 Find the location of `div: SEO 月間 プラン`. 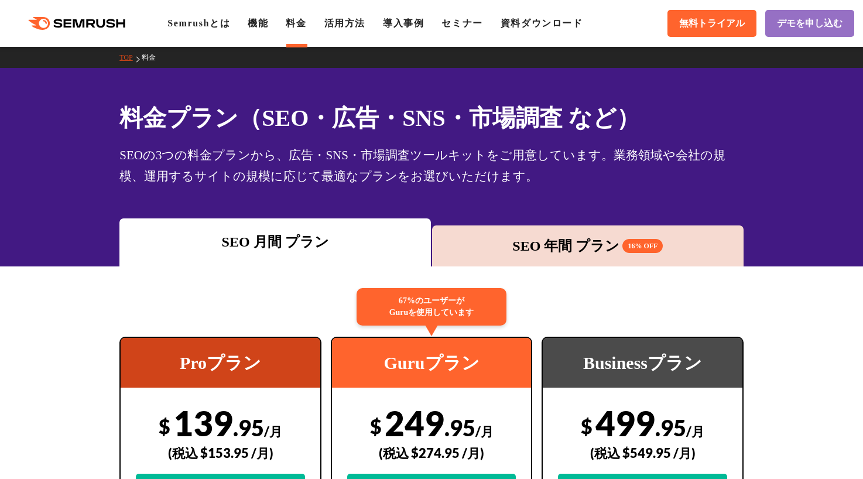

div: SEO 月間 プラン is located at coordinates (275, 242).